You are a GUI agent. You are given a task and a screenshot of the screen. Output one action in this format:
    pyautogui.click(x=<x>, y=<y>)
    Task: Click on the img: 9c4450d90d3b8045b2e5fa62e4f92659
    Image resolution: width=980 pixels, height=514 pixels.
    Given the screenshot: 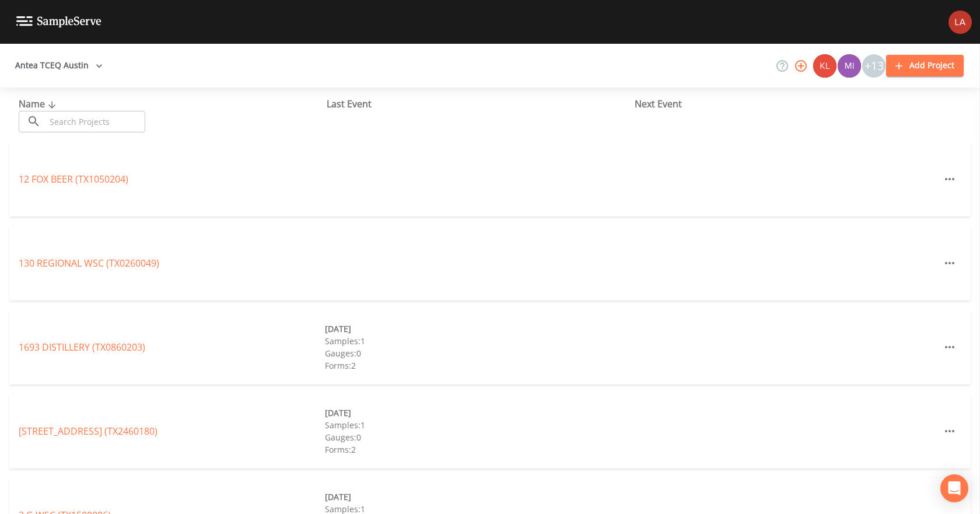 What is the action you would take?
    pyautogui.click(x=824, y=66)
    